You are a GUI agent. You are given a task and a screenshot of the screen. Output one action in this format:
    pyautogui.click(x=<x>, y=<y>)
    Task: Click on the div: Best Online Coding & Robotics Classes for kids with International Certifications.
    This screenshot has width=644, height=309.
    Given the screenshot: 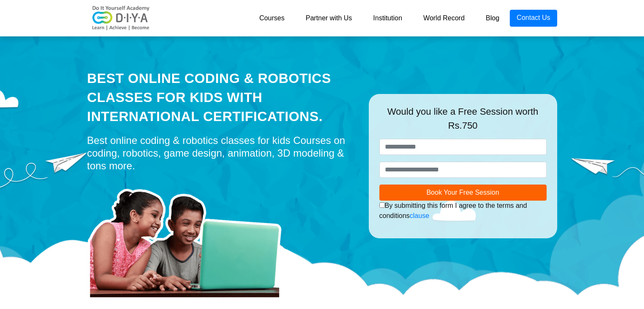 What is the action you would take?
    pyautogui.click(x=221, y=97)
    